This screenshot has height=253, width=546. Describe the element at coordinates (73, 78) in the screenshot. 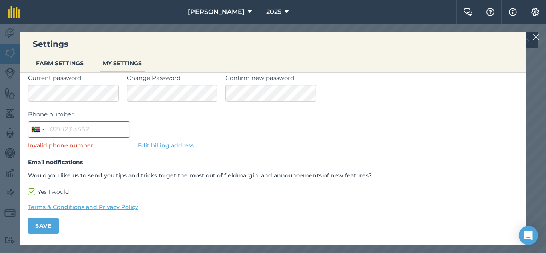

I see `label: Current password` at that location.